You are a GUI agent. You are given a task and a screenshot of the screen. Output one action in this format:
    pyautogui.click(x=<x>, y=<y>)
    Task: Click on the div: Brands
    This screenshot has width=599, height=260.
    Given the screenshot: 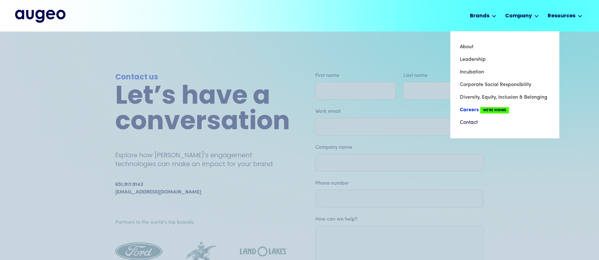 What is the action you would take?
    pyautogui.click(x=480, y=16)
    